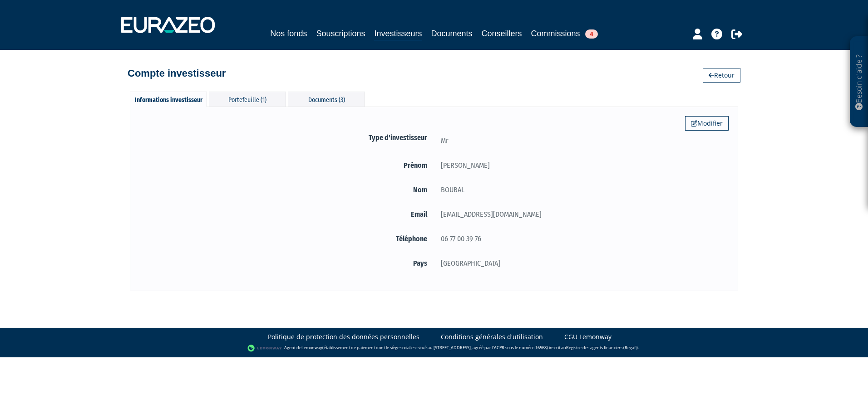 Image resolution: width=868 pixels, height=419 pixels. What do you see at coordinates (398, 34) in the screenshot?
I see `a: Investisseurs` at bounding box center [398, 34].